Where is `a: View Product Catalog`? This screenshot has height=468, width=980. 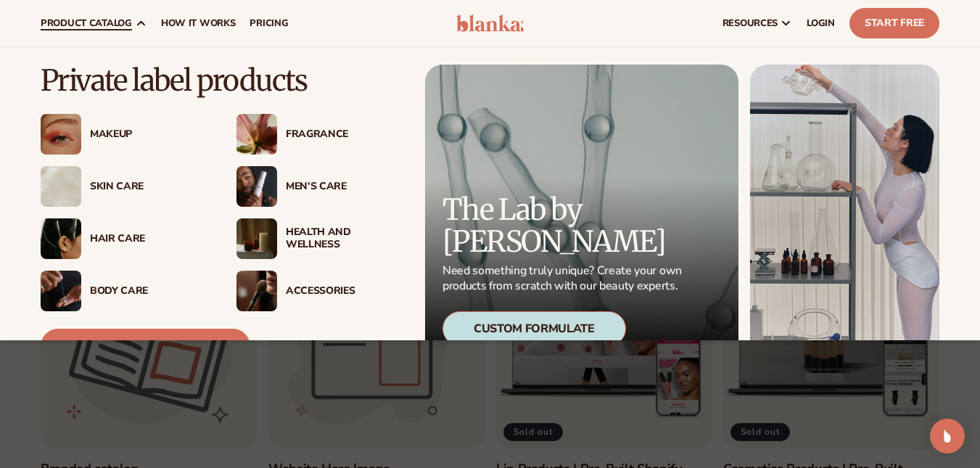
a: View Product Catalog is located at coordinates (146, 346).